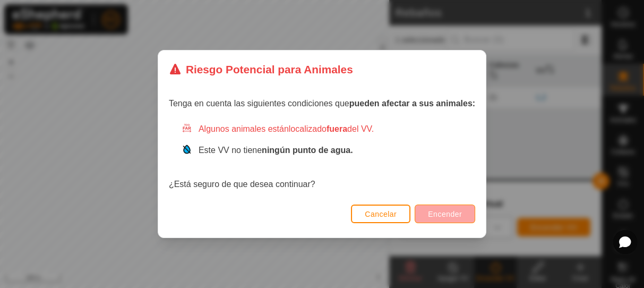 This screenshot has height=288, width=644. What do you see at coordinates (412, 103) in the screenshot?
I see `strong: pueden afectar a sus animales:` at bounding box center [412, 103].